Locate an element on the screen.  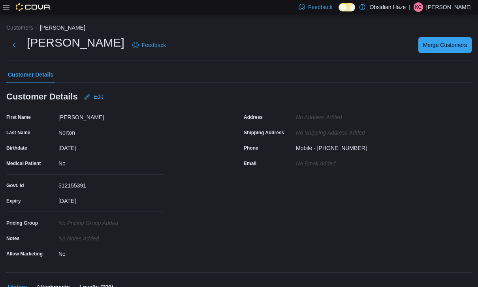
span: Edit is located at coordinates (98, 97).